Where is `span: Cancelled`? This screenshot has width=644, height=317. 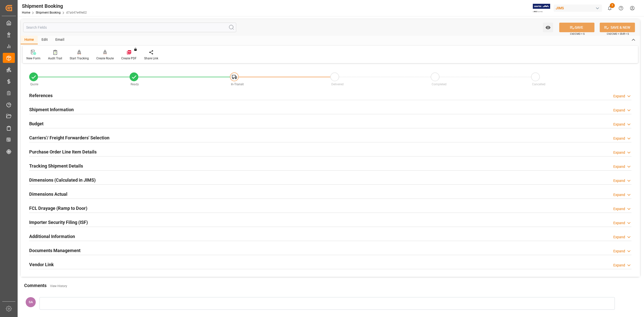 span: Cancelled is located at coordinates (538, 84).